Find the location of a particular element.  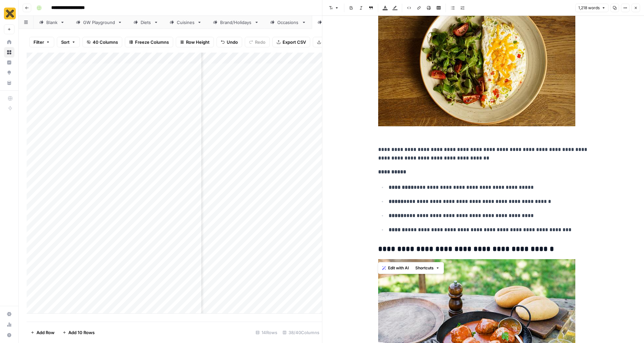

span: Export CSV is located at coordinates (294, 42).